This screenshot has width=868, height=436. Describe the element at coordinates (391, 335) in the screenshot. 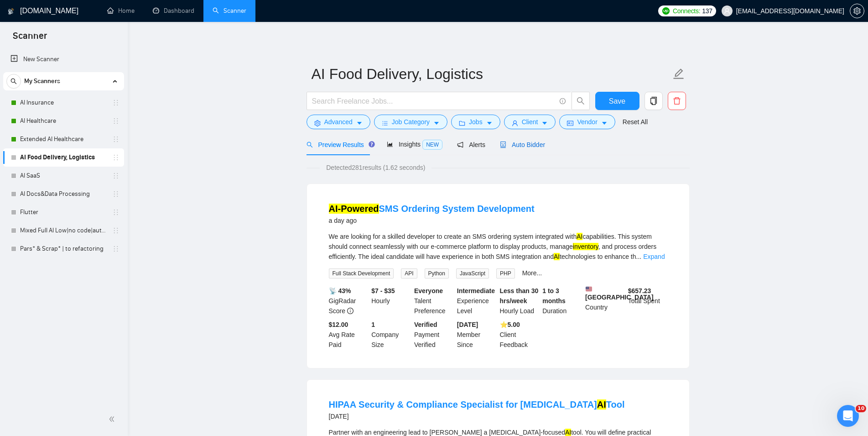

I see `div: Company Size` at that location.